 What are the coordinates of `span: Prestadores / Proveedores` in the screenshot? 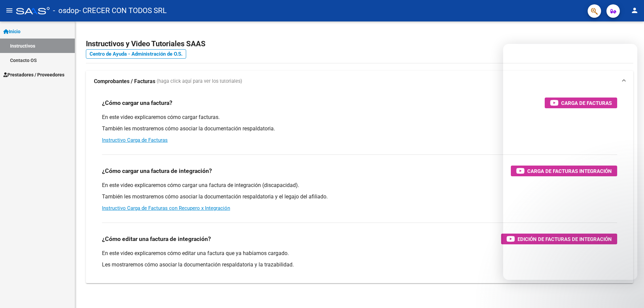 It's located at (34, 75).